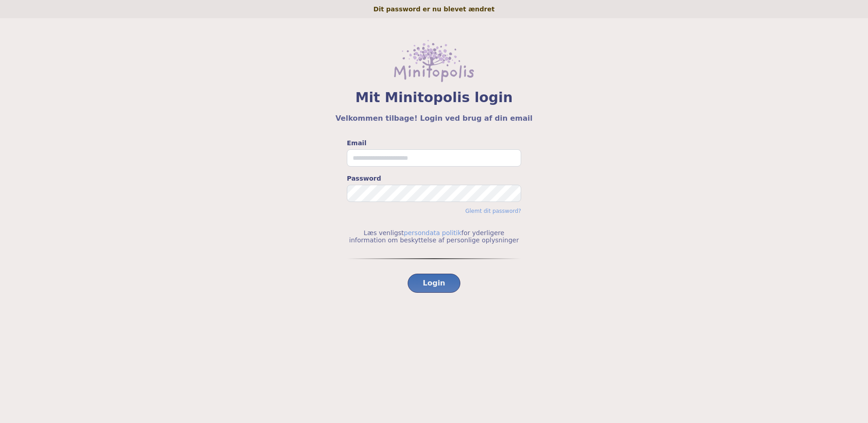 The height and width of the screenshot is (423, 868). I want to click on a: Glemt dit password?, so click(493, 211).